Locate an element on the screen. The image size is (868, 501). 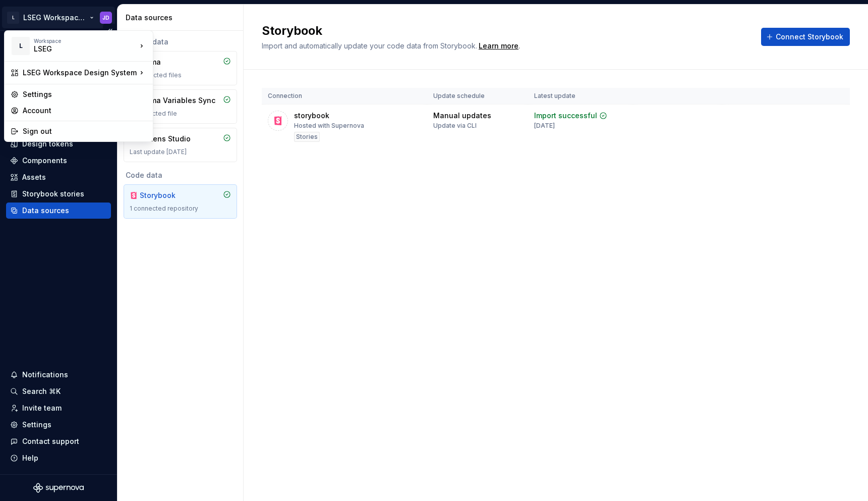
div: LSEG Workspace Design System is located at coordinates (80, 73).